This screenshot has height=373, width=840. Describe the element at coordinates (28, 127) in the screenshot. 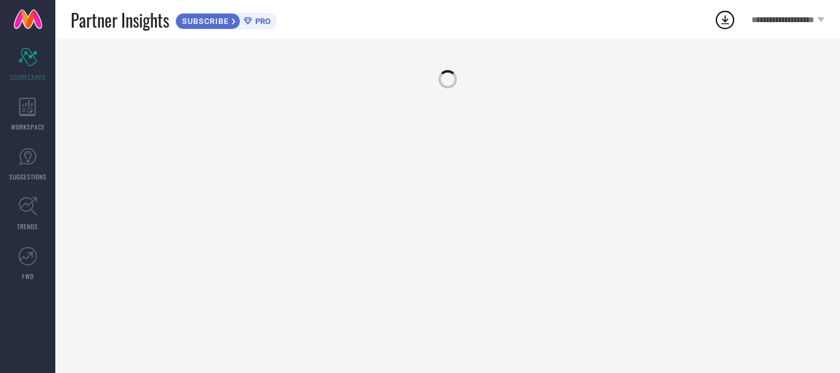

I see `span: WORKSPACE` at that location.